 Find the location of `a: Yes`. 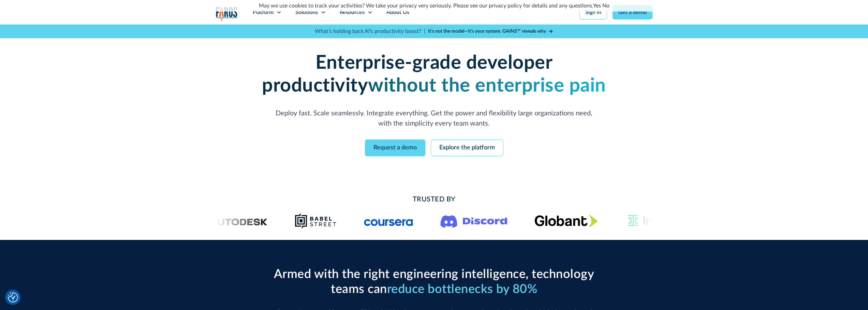

a: Yes is located at coordinates (597, 6).